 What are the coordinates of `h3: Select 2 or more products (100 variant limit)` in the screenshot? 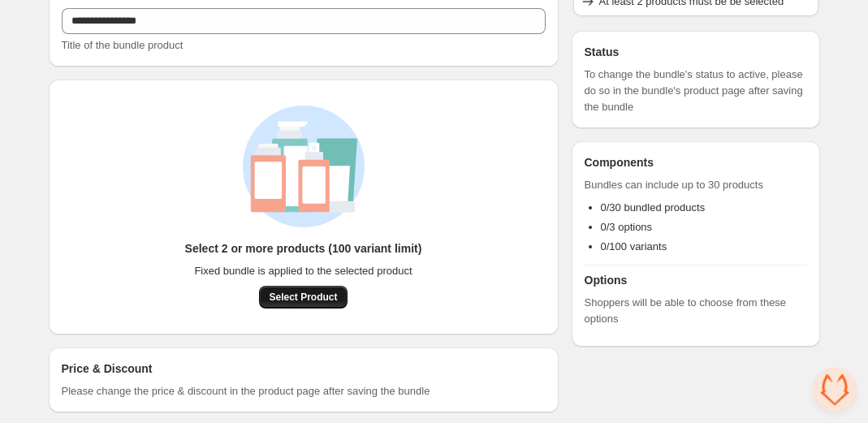 It's located at (304, 248).